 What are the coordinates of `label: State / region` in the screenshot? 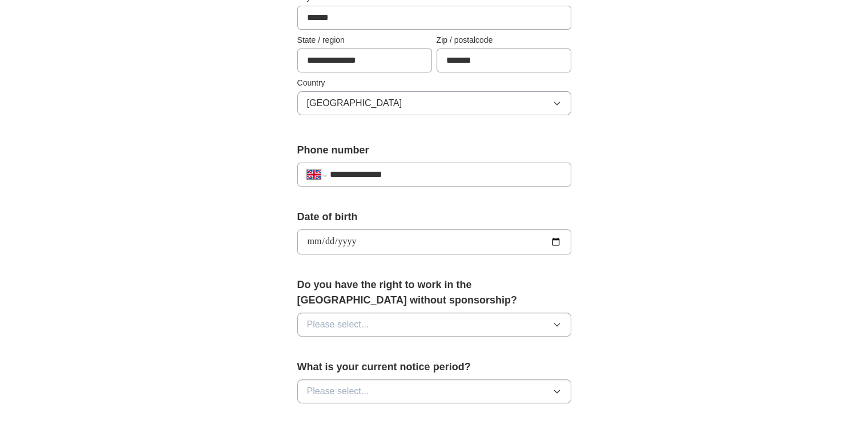 It's located at (365, 40).